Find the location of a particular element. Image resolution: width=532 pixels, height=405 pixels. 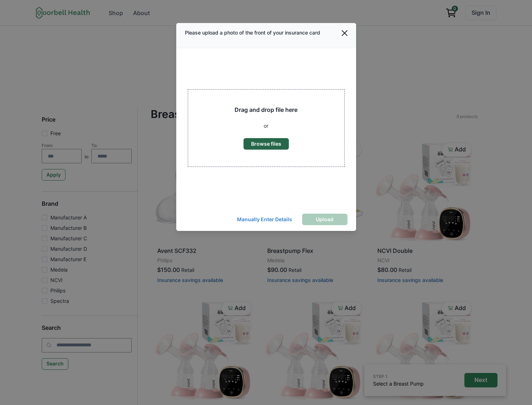

button: Upload is located at coordinates (325, 219).